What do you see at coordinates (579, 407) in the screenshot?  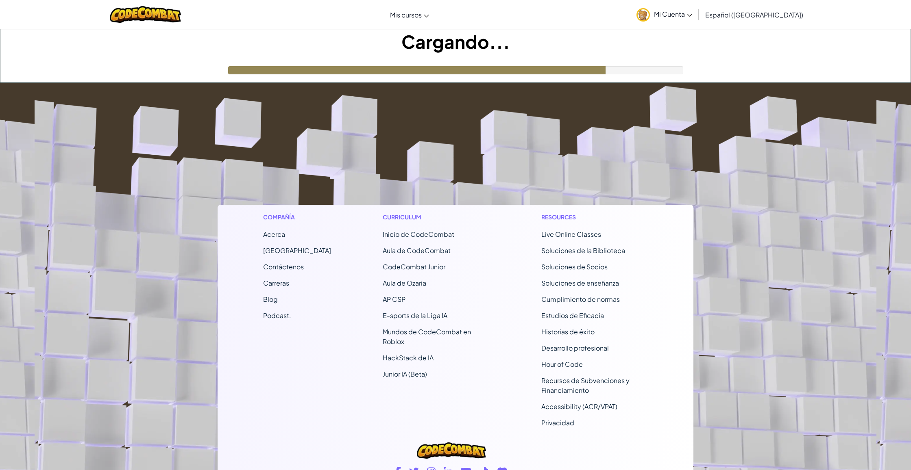 I see `a: Accessibility (ACR/VPAT)` at bounding box center [579, 407].